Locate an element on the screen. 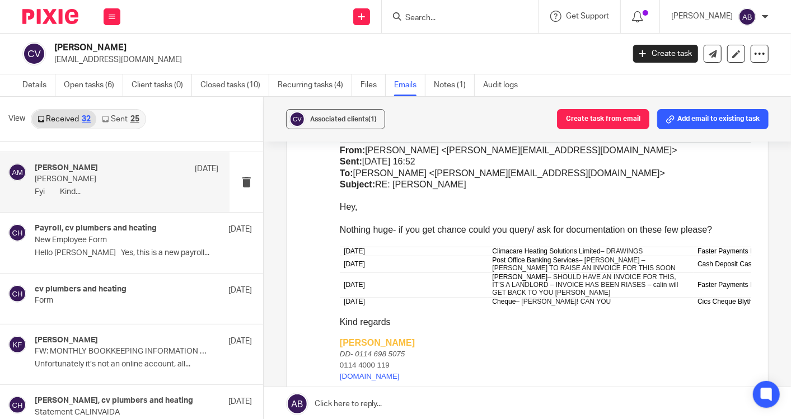  a: Received32 is located at coordinates (64, 119).